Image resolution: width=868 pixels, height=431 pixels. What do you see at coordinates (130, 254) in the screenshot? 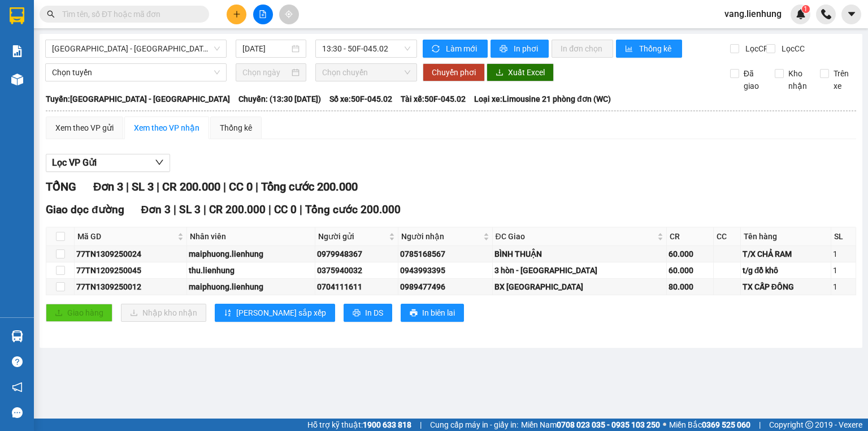
I see `div: 77TN1309250024` at bounding box center [130, 254].